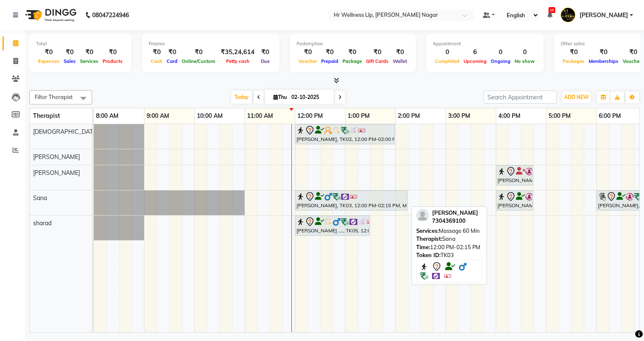  I want to click on div: TK03, so click(449, 255).